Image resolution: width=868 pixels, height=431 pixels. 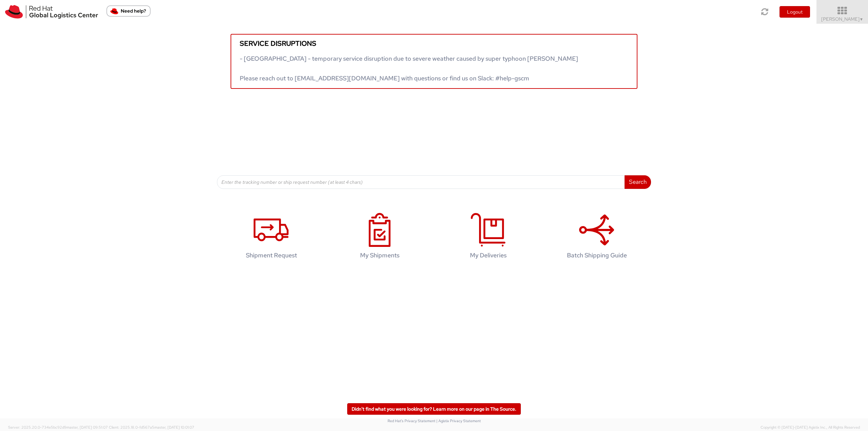 I want to click on button: Logout, so click(x=795, y=12).